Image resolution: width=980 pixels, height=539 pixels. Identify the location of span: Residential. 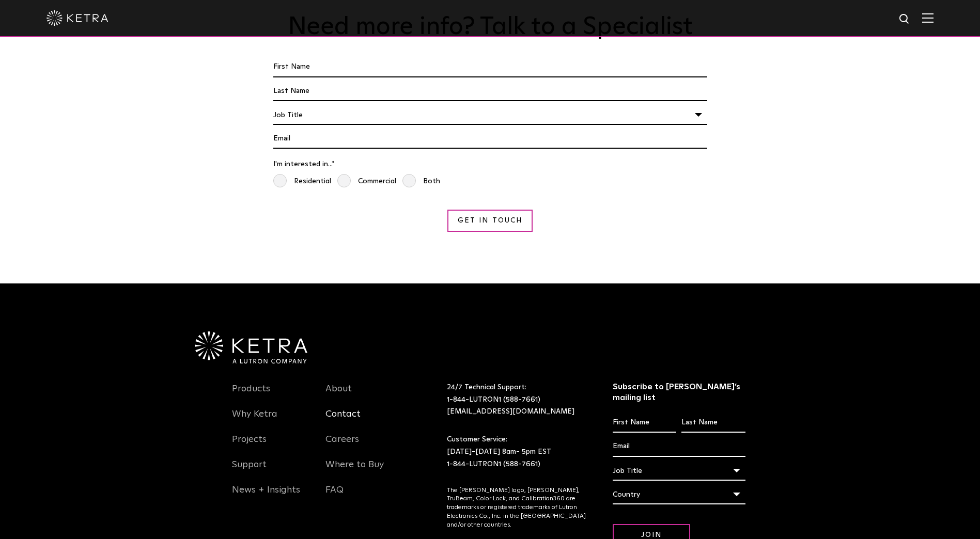
(302, 181).